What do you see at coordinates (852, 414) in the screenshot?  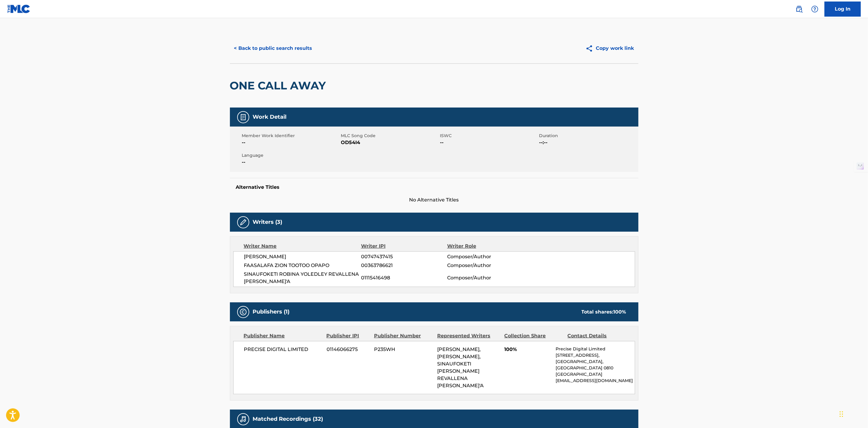 I see `div: Chat Widget` at bounding box center [852, 414].